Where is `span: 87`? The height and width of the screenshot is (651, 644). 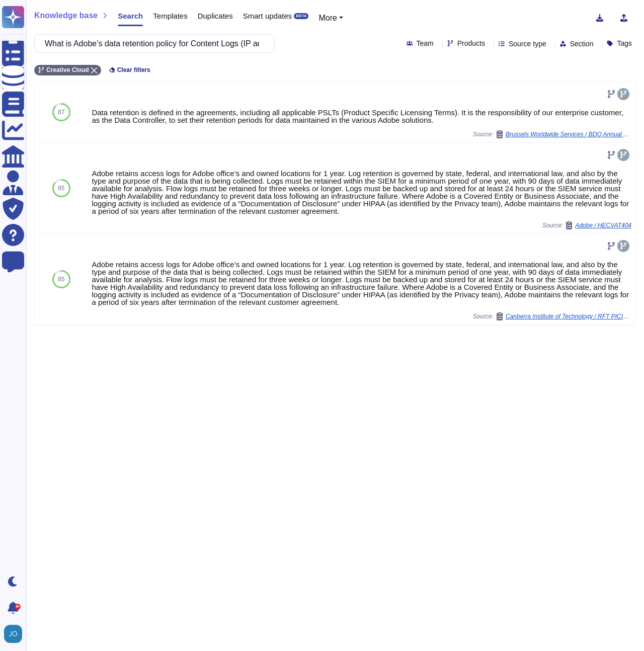 span: 87 is located at coordinates (61, 112).